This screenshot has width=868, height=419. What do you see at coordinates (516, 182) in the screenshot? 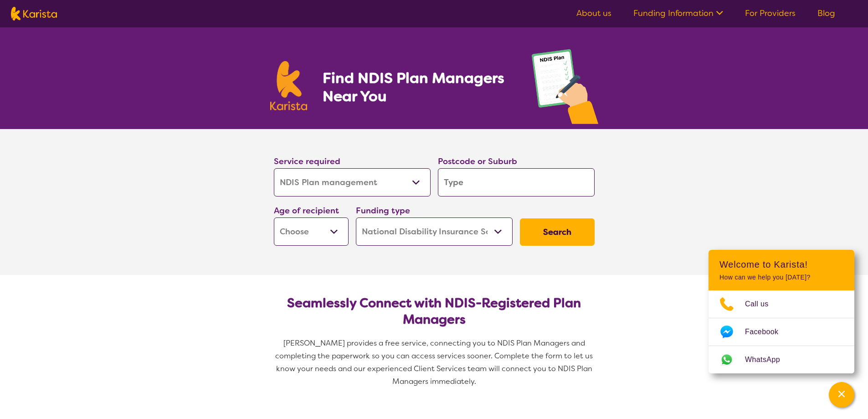
I see `input: Type` at bounding box center [516, 182].